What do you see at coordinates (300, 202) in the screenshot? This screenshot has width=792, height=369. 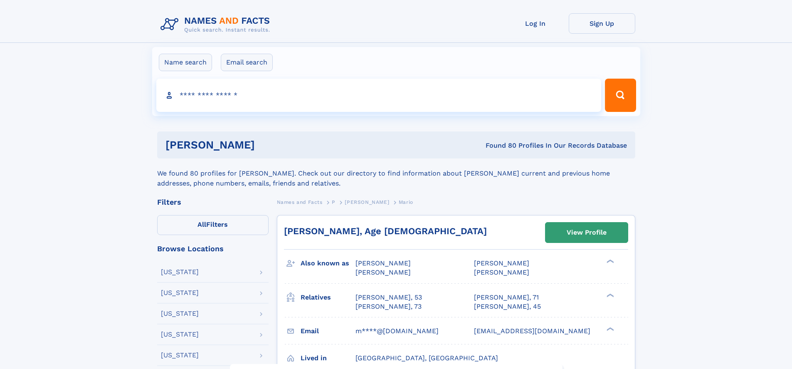 I see `a: Names and Facts` at bounding box center [300, 202].